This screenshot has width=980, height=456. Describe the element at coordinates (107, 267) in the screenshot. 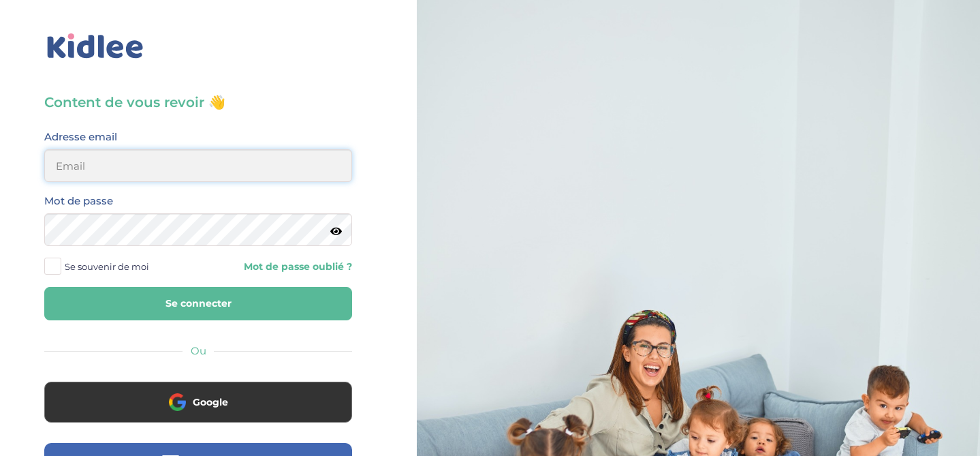

I see `span: Se souvenir de moi` at that location.